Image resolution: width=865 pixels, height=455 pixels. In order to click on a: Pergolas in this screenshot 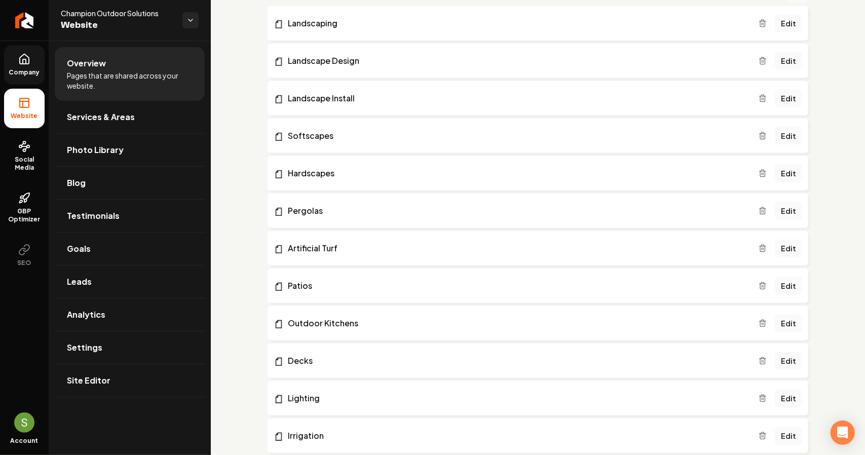, I will do `click(516, 211)`.